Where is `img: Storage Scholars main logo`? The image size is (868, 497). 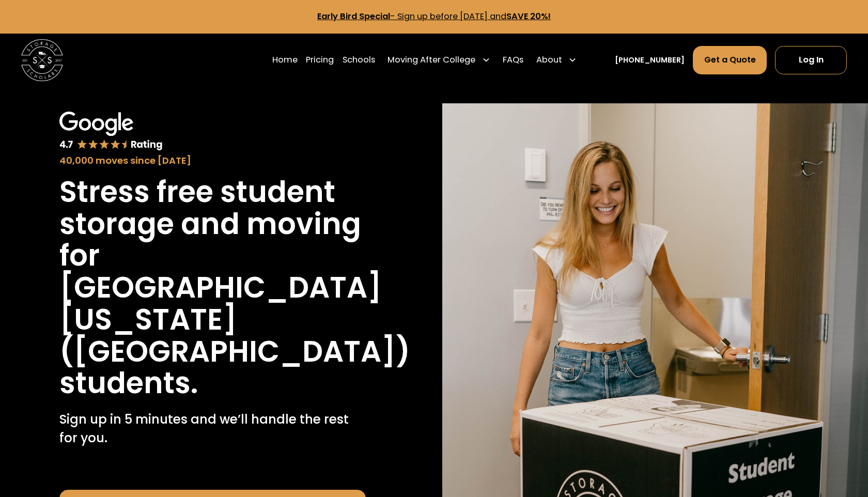 img: Storage Scholars main logo is located at coordinates (43, 61).